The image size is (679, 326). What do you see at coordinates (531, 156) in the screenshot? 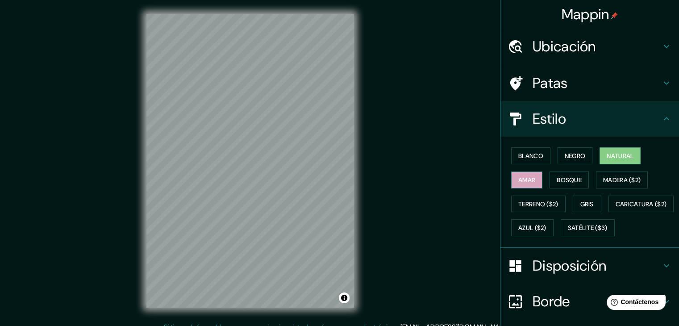
I see `button: Blanco` at bounding box center [531, 156].